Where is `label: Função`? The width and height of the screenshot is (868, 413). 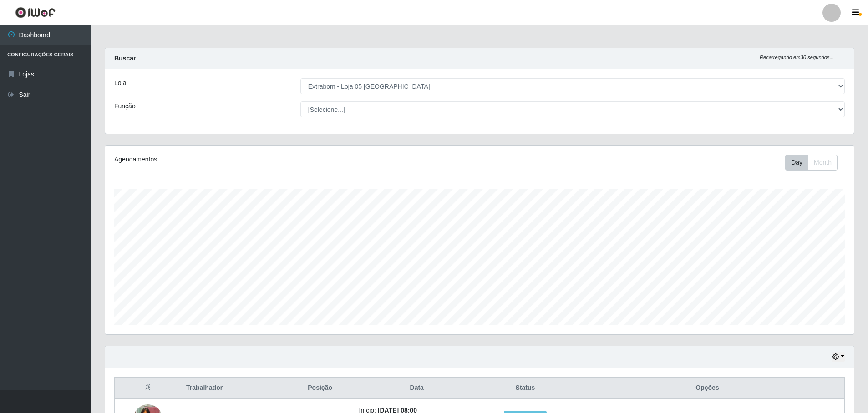
label: Função is located at coordinates (125, 106).